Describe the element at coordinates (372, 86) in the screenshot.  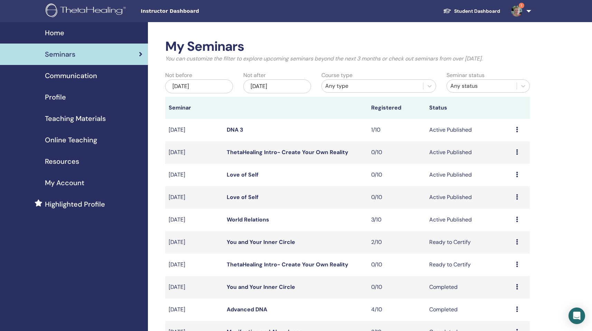
I see `div: Any type` at that location.